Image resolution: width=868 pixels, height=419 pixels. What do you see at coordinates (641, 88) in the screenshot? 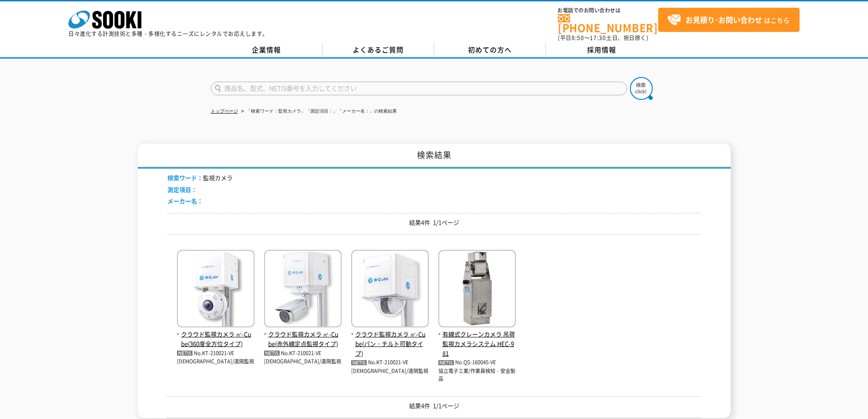
I see `img: btn_search.png` at bounding box center [641, 88].